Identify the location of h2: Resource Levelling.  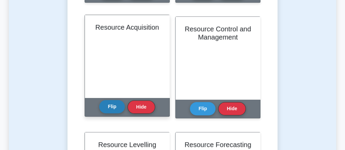
(127, 145).